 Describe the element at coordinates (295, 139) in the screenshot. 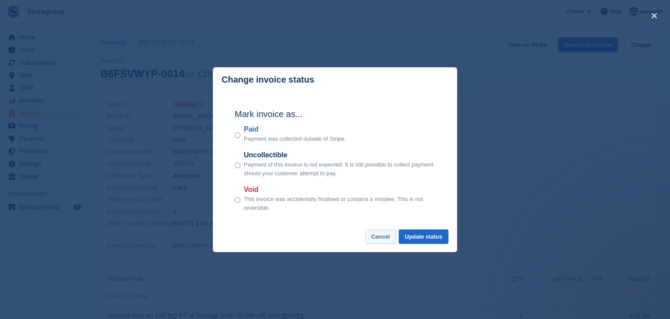

I see `p: Payment was collected outside of Stripe.` at that location.